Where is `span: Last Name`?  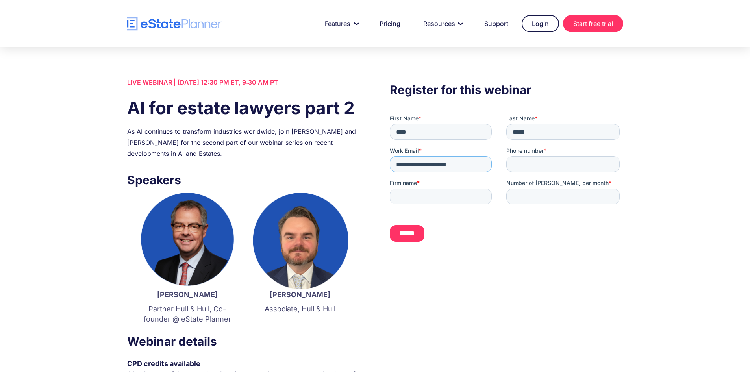
span: Last Name is located at coordinates (131, 4).